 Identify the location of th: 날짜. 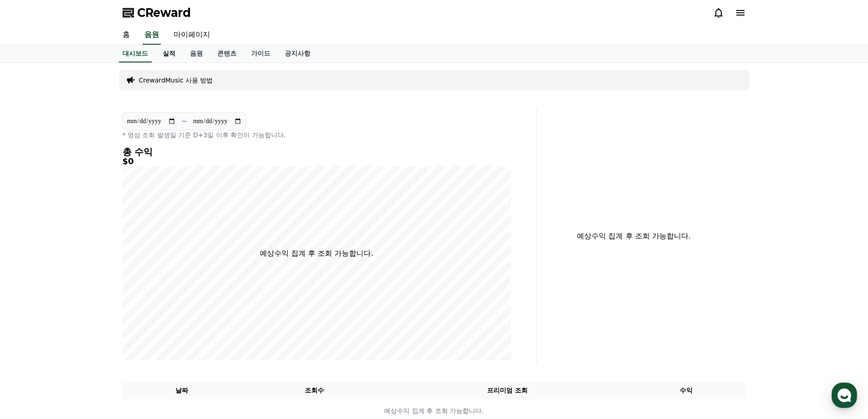
(182, 390).